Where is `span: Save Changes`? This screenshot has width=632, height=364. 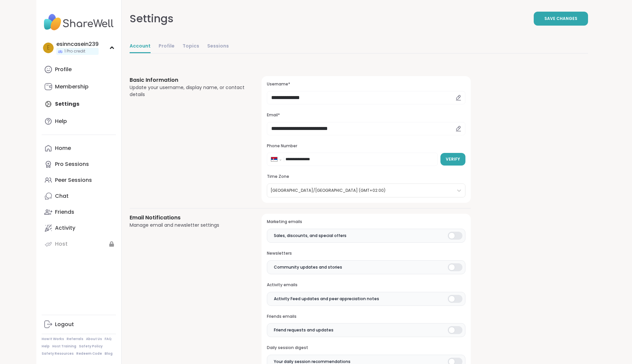 span: Save Changes is located at coordinates (560, 19).